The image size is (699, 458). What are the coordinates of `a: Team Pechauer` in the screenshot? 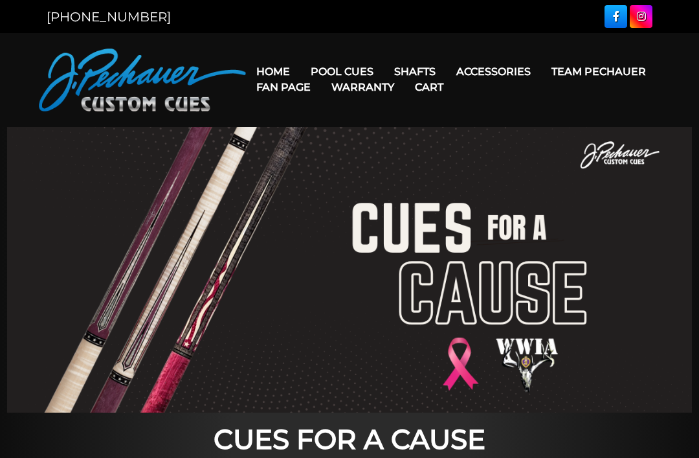 It's located at (599, 71).